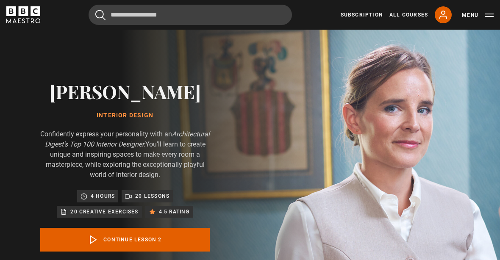 The width and height of the screenshot is (500, 260). Describe the element at coordinates (23, 15) in the screenshot. I see `a: BBC Maestro` at that location.